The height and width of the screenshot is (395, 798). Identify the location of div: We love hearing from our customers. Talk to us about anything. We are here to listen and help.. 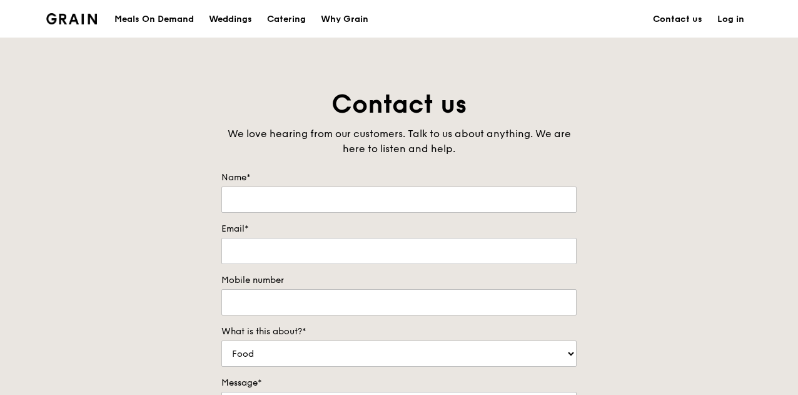
(399, 141).